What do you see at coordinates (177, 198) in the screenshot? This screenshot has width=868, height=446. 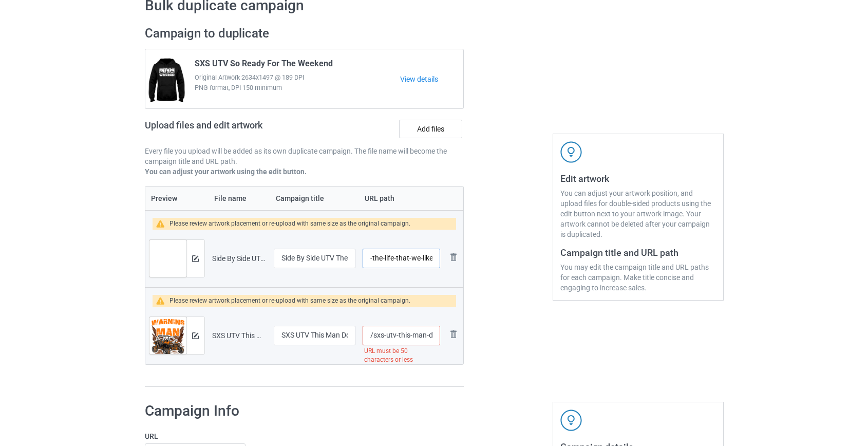 I see `th: Preview` at bounding box center [177, 198].